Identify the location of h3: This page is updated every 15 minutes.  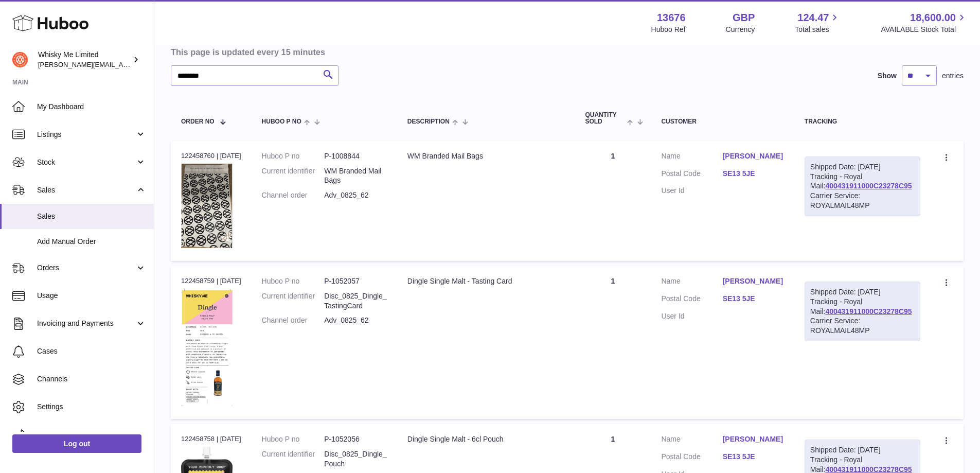
(566, 52).